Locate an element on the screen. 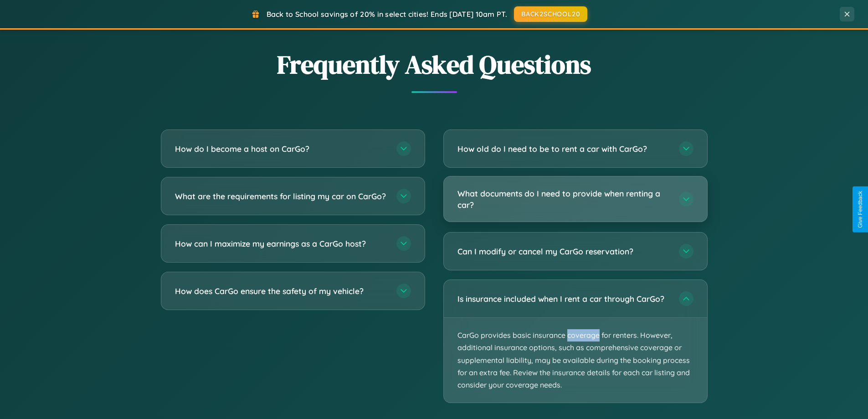 This screenshot has height=419, width=868. p: CarGo provides basic insurance coverage for renters. However, additional insurance options, such ... is located at coordinates (575, 360).